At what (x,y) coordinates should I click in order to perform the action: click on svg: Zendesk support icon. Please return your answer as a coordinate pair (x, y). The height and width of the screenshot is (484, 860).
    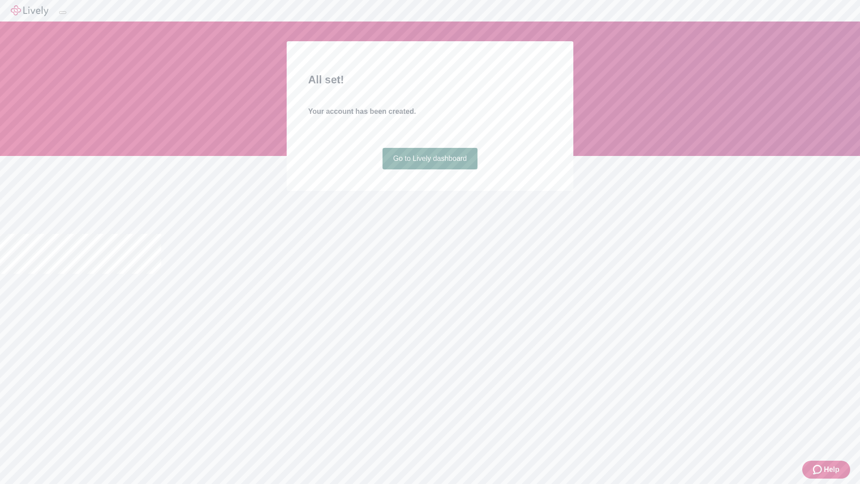
    Looking at the image, I should click on (818, 469).